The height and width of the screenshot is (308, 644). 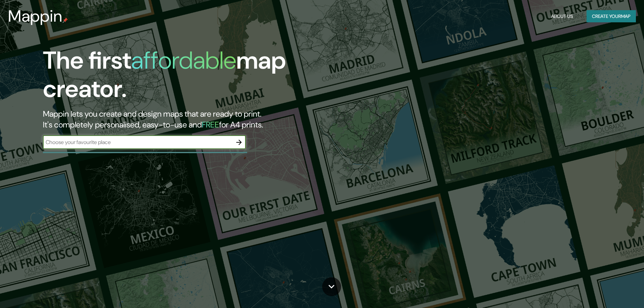 I want to click on h2: Mappin lets you create and design maps that are ready to print. It's completely personalised, eas..., so click(x=204, y=119).